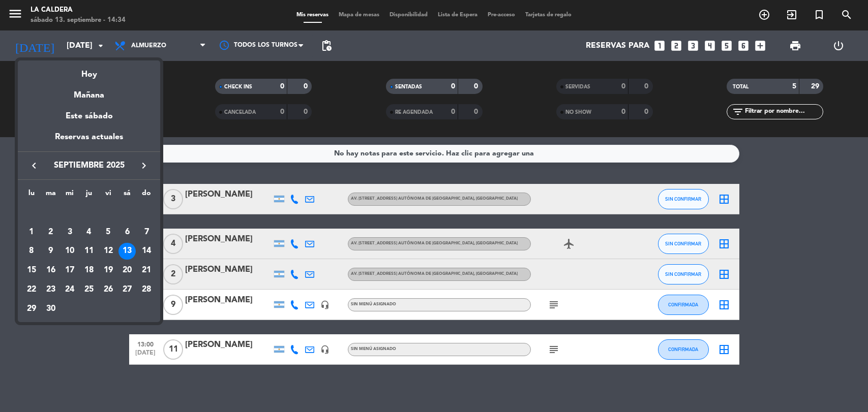 This screenshot has width=868, height=412. I want to click on div: 24, so click(70, 290).